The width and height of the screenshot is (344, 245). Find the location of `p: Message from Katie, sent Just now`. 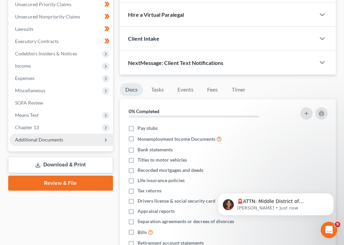

p: Message from Katie, sent Just now is located at coordinates (74, 29).